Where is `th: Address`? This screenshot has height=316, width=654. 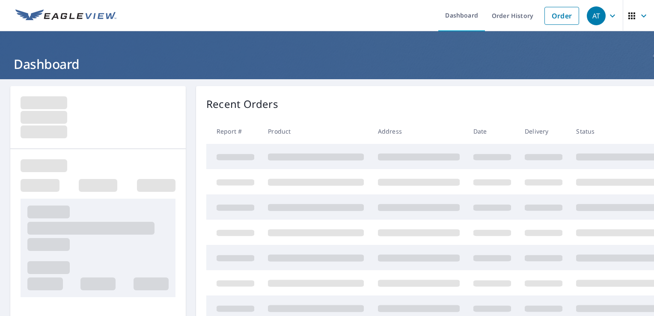
th: Address is located at coordinates (418, 131).